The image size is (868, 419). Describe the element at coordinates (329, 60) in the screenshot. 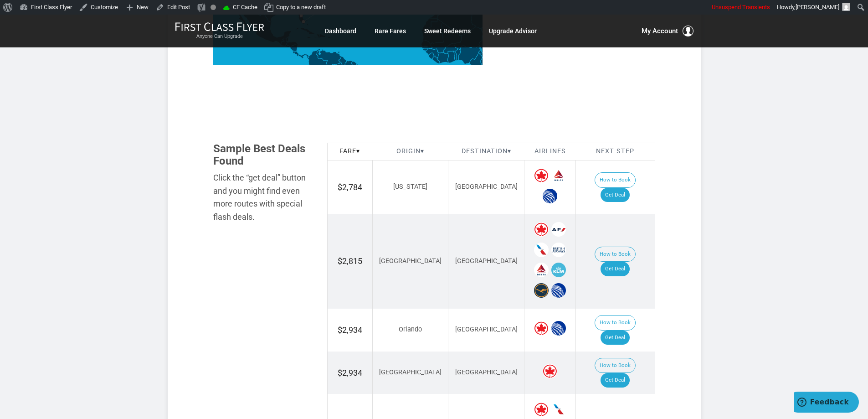

I see `path: Venezuela` at that location.